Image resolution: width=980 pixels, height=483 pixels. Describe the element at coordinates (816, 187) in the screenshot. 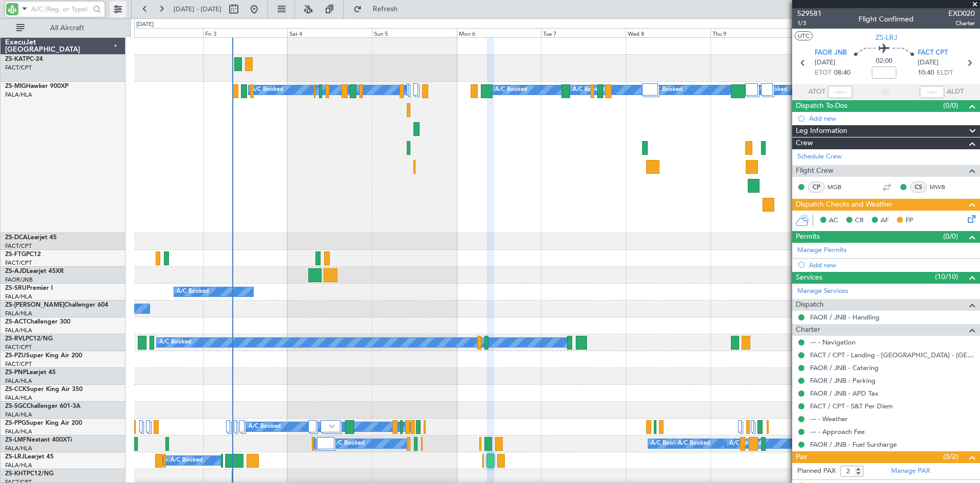

I see `div: CP` at that location.